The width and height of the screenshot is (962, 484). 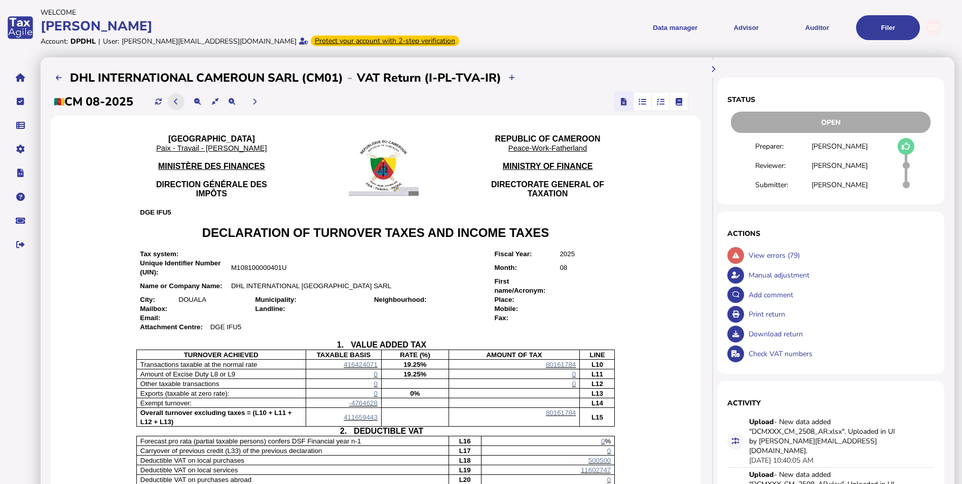 What do you see at coordinates (831, 233) in the screenshot?
I see `h1: Actions` at bounding box center [831, 233].